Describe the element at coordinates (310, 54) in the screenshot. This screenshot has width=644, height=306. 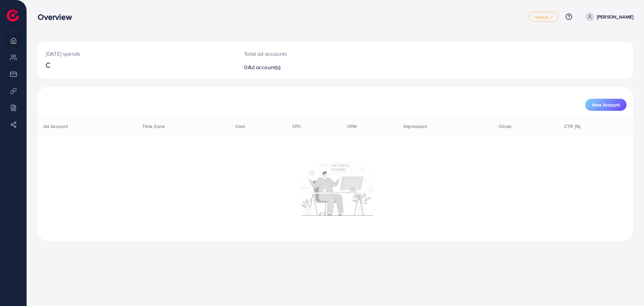
I see `p: Total ad accounts` at that location.